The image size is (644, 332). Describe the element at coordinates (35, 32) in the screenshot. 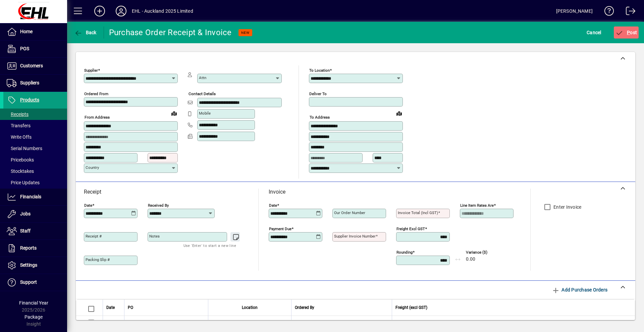

I see `a: Home` at that location.